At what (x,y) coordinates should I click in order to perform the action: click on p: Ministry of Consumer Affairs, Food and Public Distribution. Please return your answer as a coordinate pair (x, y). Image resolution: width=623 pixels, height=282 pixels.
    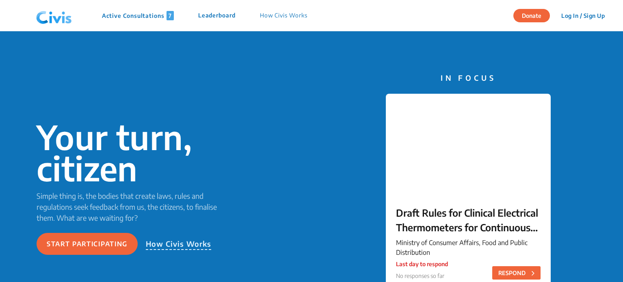
    Looking at the image, I should click on (468, 248).